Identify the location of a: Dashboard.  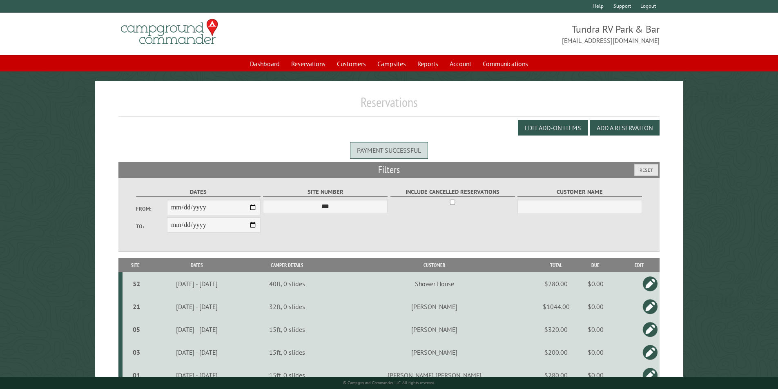
(265, 64).